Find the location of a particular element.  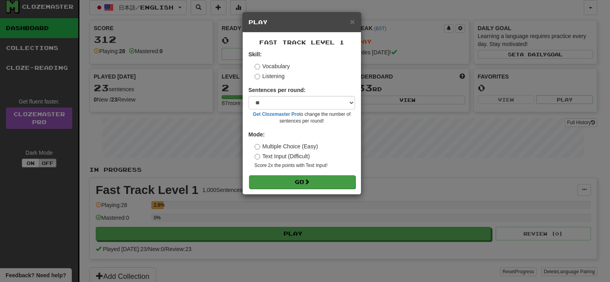

button: Close is located at coordinates (352, 21).